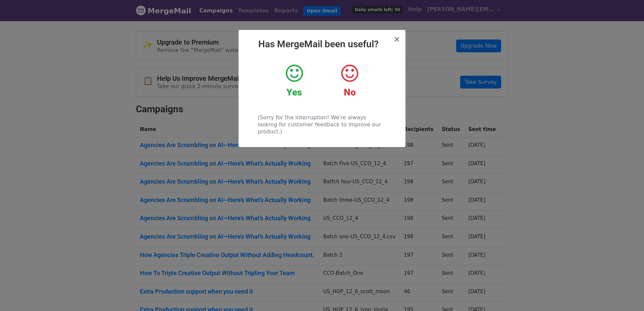 This screenshot has width=644, height=311. Describe the element at coordinates (350, 92) in the screenshot. I see `strong: No` at that location.